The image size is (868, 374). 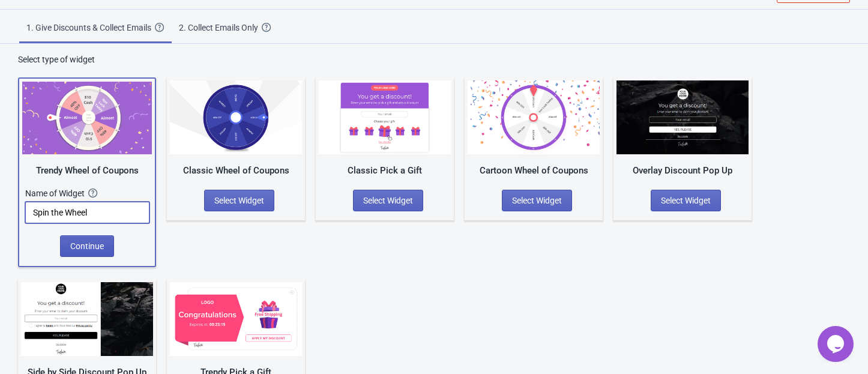 I want to click on span: Continue, so click(x=87, y=246).